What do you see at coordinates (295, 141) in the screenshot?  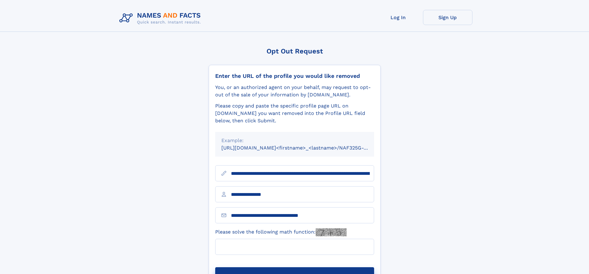 I see `div: Example:` at bounding box center [295, 141].